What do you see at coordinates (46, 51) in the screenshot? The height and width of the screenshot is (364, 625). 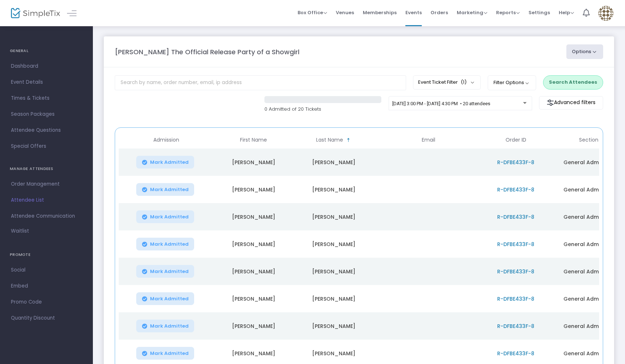 I see `h4: GENERAL` at bounding box center [46, 51].